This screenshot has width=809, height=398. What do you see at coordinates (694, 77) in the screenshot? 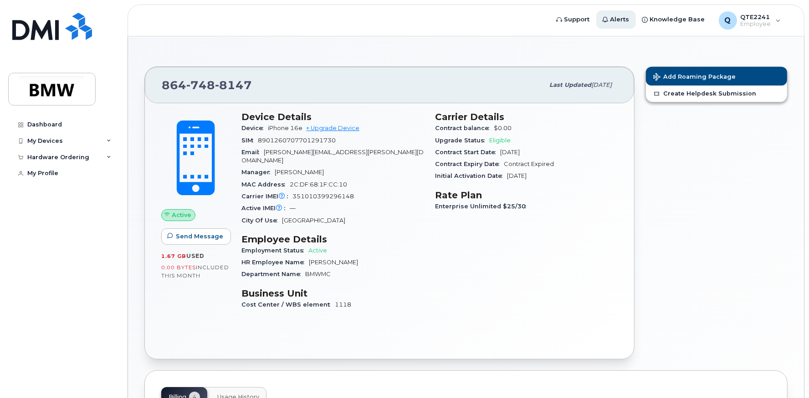
I see `span: Add Roaming Package` at bounding box center [694, 77].